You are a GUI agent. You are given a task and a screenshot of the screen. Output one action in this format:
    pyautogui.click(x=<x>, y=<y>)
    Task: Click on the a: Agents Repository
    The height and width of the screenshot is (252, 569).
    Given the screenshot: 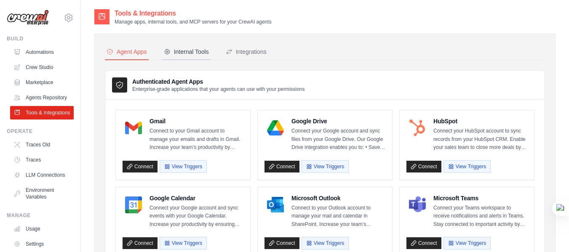 What is the action you would take?
    pyautogui.click(x=42, y=98)
    